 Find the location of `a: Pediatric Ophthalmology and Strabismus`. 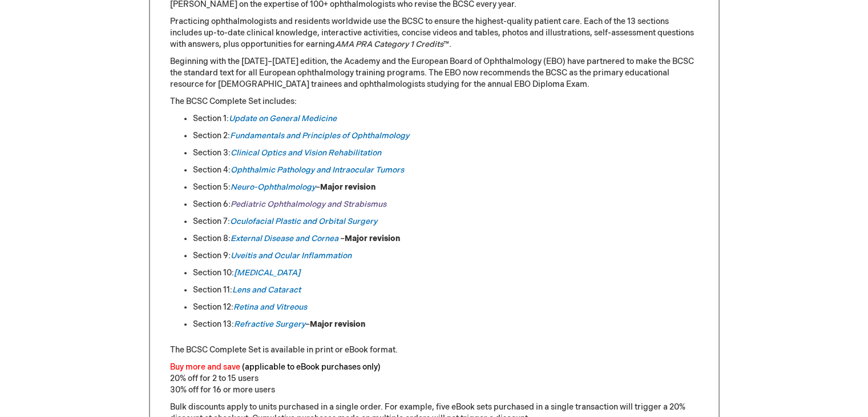

a: Pediatric Ophthalmology and Strabismus is located at coordinates (308, 204).